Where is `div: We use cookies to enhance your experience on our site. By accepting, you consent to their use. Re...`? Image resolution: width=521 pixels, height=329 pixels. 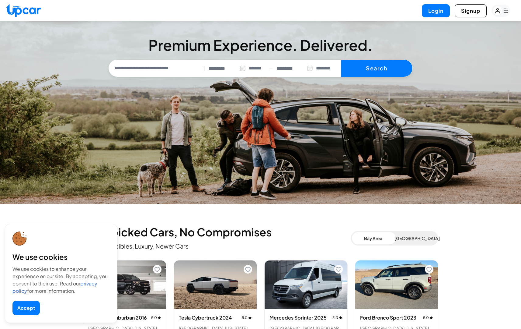 div: We use cookies to enhance your experience on our site. By accepting, you consent to their use. Re... is located at coordinates (61, 280).